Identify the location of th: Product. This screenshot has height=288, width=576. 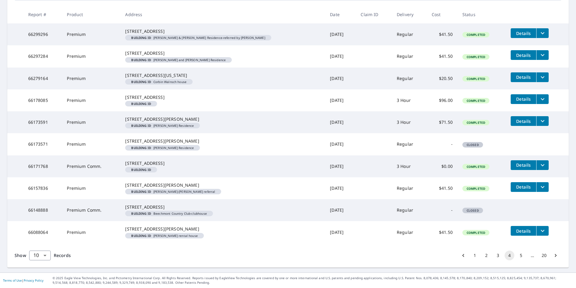
(91, 14).